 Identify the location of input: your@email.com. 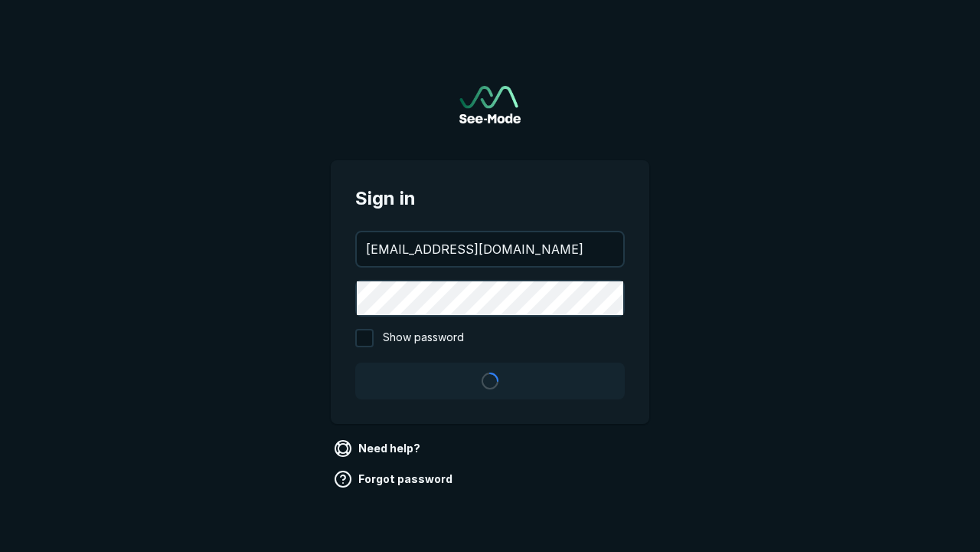
(490, 250).